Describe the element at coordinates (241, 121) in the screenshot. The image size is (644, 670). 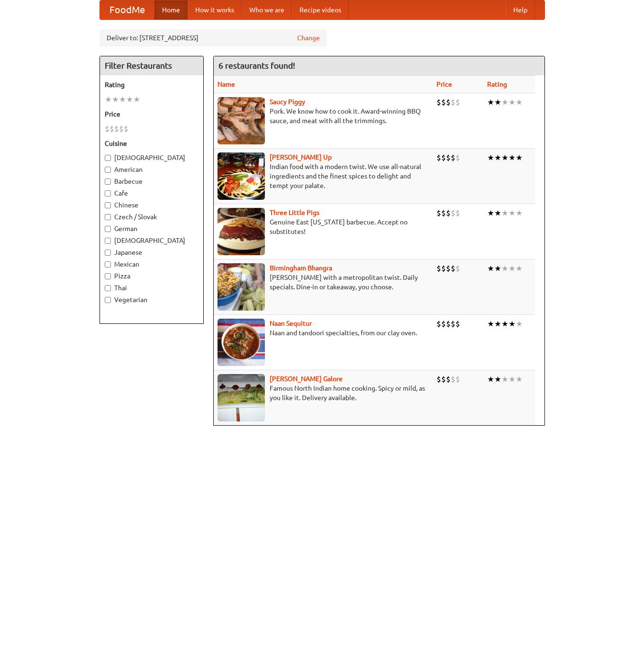
I see `img: saucy.jpg` at that location.